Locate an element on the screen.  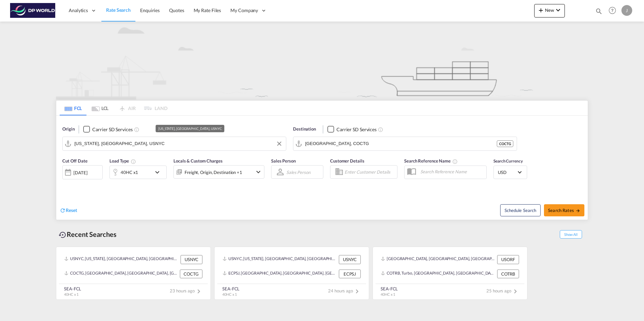
span: New is located at coordinates (549, 10).